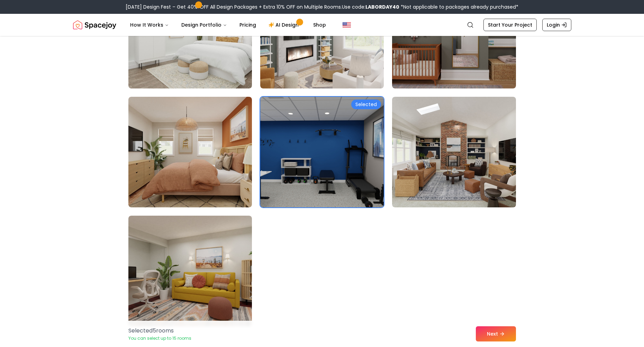 The image size is (644, 347). Describe the element at coordinates (204, 25) in the screenshot. I see `button: Design Portfolio` at that location.